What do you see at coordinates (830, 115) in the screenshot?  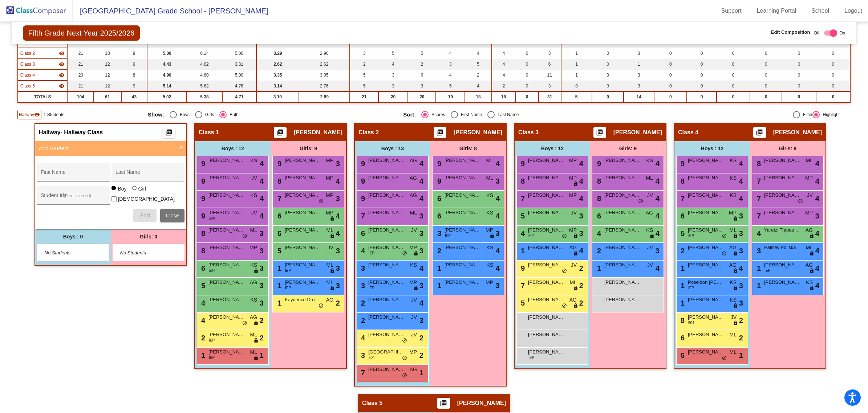 I see `div: Highlight` at bounding box center [830, 115].